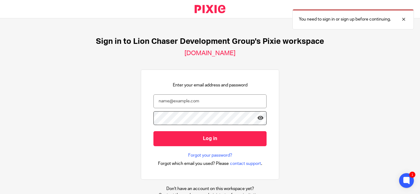 This screenshot has width=420, height=194. Describe the element at coordinates (344, 19) in the screenshot. I see `p: You need to sign in or sign up before continuing.` at that location.